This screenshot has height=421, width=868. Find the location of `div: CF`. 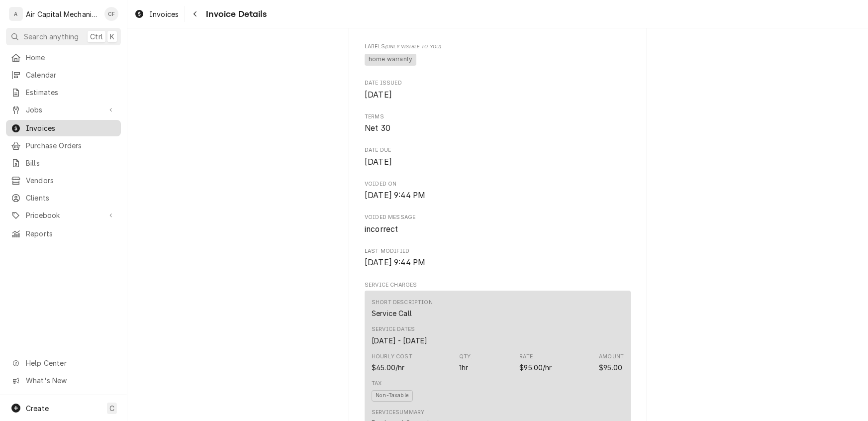

div: CF is located at coordinates (111, 14).